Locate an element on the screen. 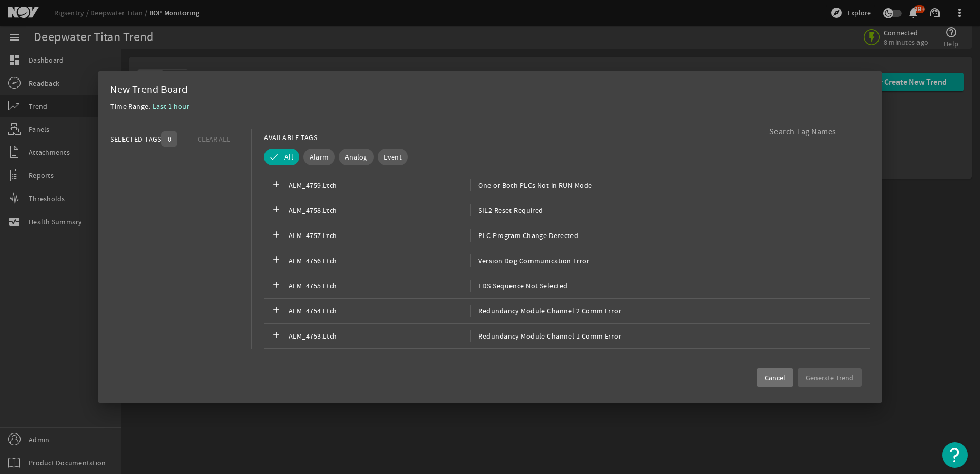  span: ALM_4753.Ltch is located at coordinates (379, 336).